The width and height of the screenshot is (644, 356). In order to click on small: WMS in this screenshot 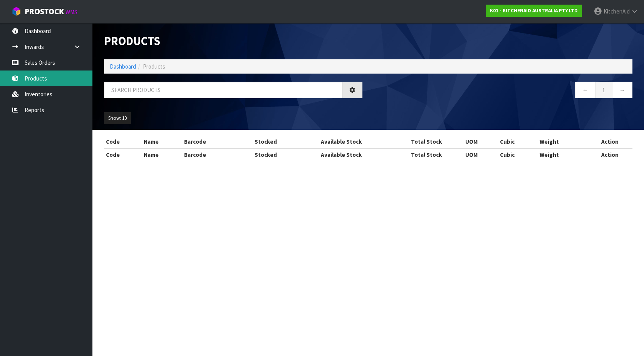, I will do `click(71, 12)`.